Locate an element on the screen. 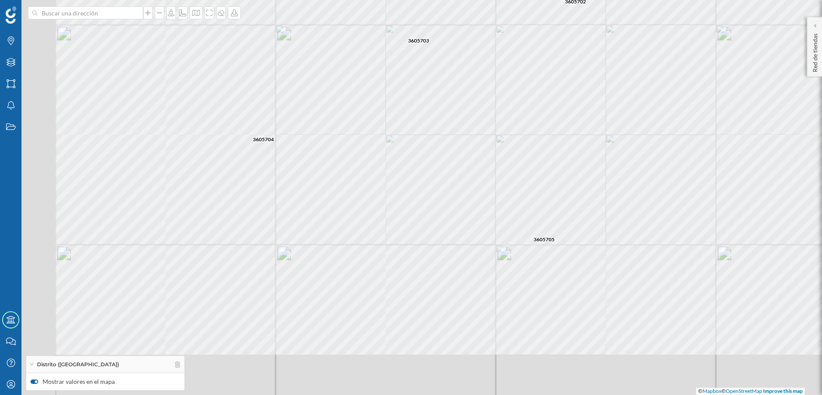 The width and height of the screenshot is (822, 395). img: Geoblink Logo is located at coordinates (11, 15).